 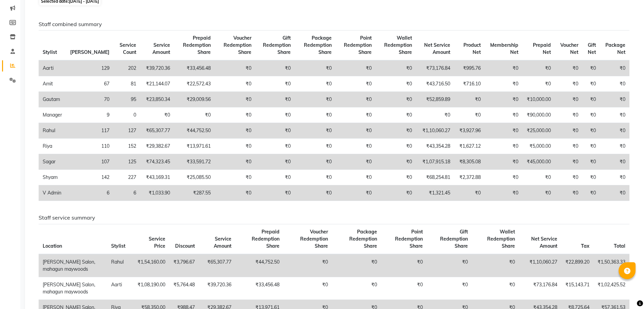 What do you see at coordinates (435, 162) in the screenshot?
I see `td: ₹1,07,915.18` at bounding box center [435, 162].